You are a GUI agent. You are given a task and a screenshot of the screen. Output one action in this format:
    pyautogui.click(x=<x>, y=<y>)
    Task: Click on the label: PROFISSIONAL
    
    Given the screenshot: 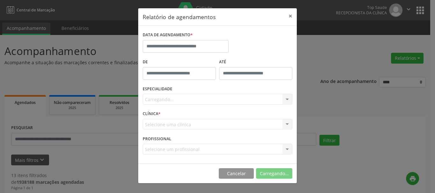 What is the action you would take?
    pyautogui.click(x=157, y=139)
    